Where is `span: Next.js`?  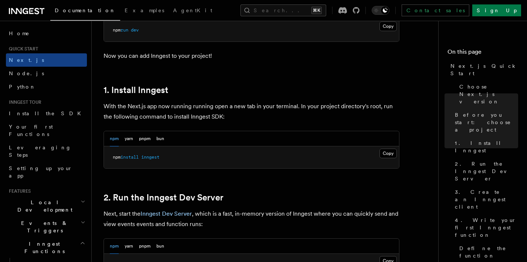
span: Next.js is located at coordinates (26, 60).